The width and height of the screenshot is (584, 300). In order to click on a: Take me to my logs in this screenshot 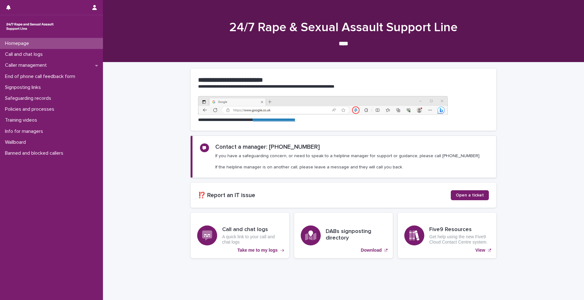, I will do `click(240, 236)`.